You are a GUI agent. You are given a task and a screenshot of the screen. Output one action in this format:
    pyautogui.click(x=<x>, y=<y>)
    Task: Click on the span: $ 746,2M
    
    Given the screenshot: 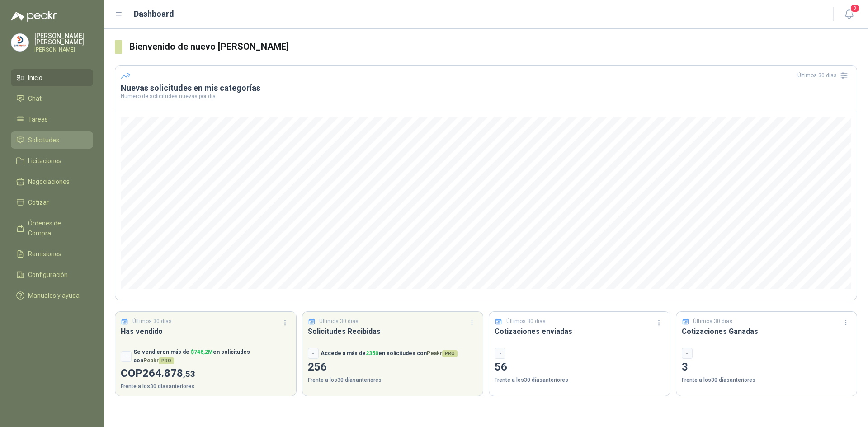 What is the action you would take?
    pyautogui.click(x=202, y=352)
    